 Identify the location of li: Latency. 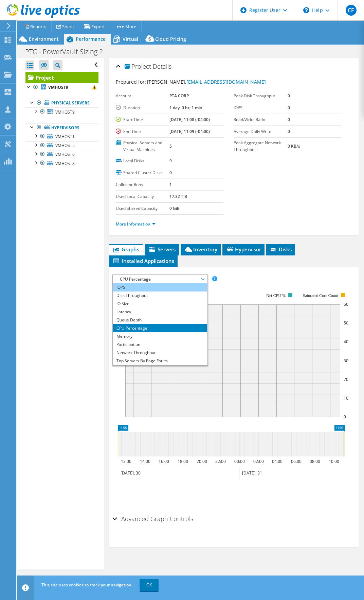
(160, 312).